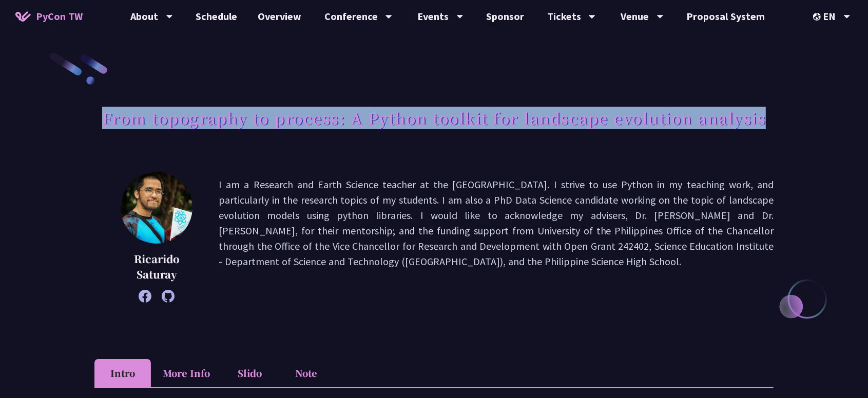 The width and height of the screenshot is (868, 398). I want to click on img: Ricarido Saturay, so click(157, 208).